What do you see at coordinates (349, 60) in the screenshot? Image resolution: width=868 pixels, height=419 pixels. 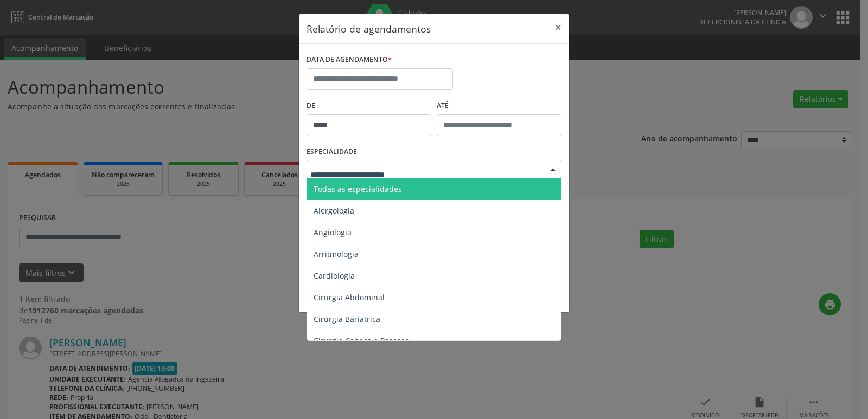 I see `label: DATA DE AGENDAMENTO` at bounding box center [349, 60].